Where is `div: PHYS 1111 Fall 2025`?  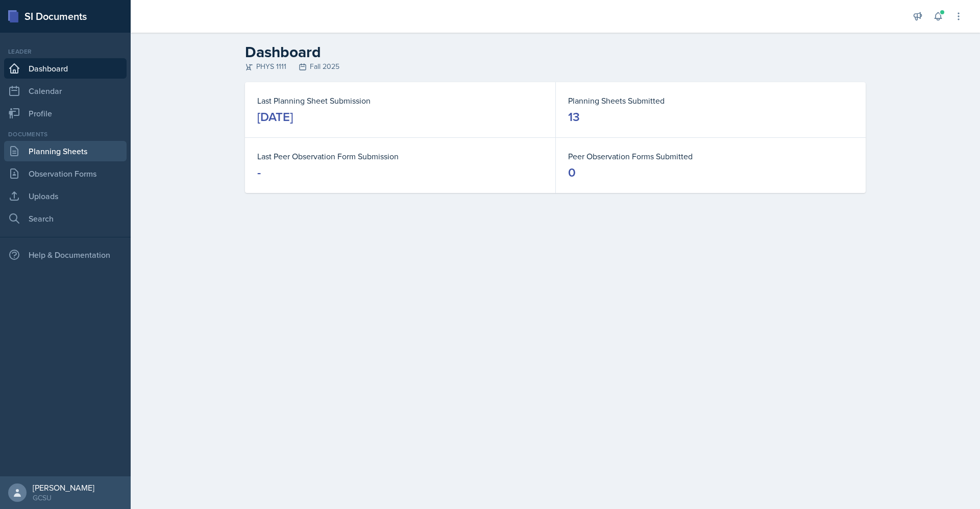
div: PHYS 1111 Fall 2025 is located at coordinates (555, 66).